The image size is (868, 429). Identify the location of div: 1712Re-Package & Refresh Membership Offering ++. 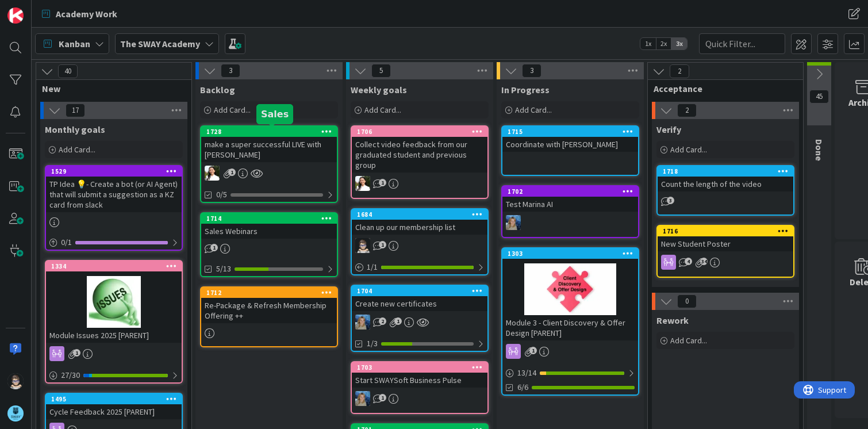
(269, 305).